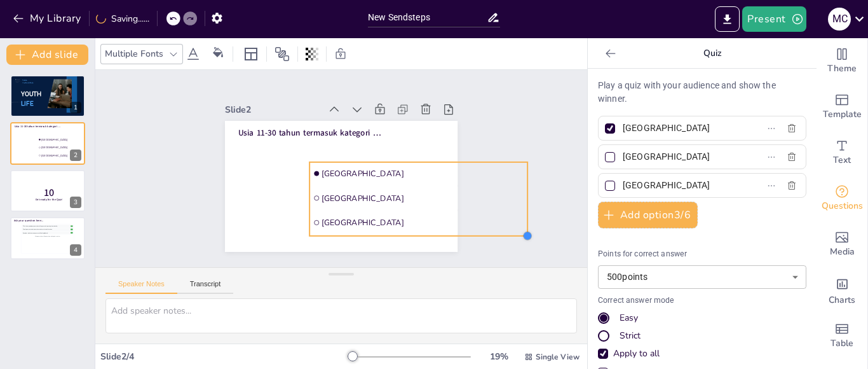 Image resolution: width=868 pixels, height=369 pixels. I want to click on div: Add a table, so click(843, 336).